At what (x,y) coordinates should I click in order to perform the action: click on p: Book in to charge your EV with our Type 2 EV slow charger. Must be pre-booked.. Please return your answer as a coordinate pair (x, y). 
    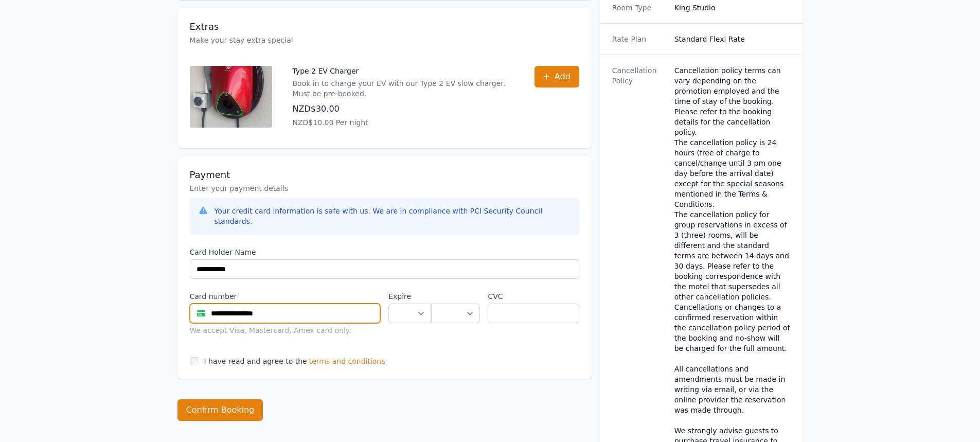
    Looking at the image, I should click on (404, 88).